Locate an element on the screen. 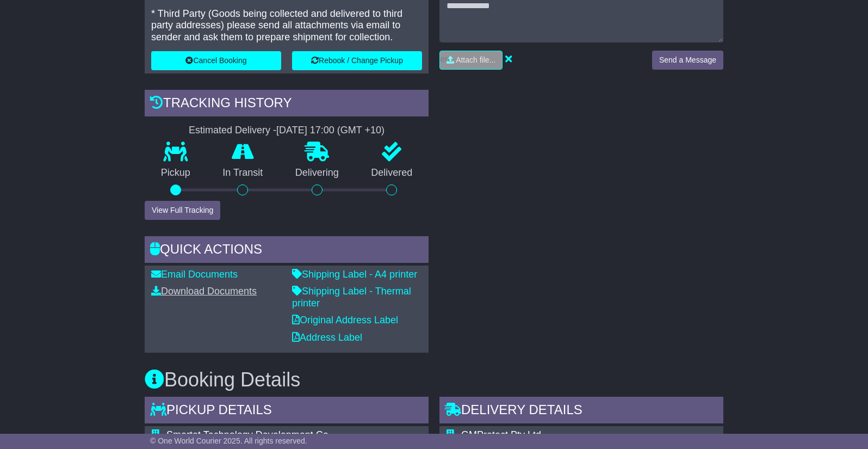 The width and height of the screenshot is (868, 449). span: © One World Courier 2025. All rights reserved. is located at coordinates (228, 441).